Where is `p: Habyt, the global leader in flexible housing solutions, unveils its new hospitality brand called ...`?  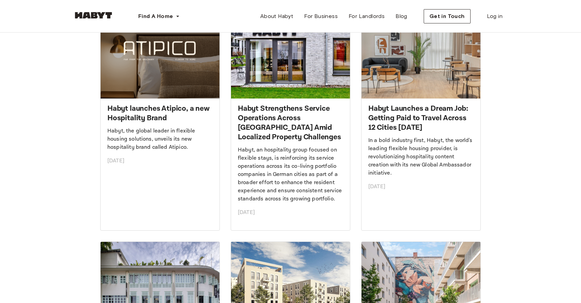
p: Habyt, the global leader in flexible housing solutions, unveils its new hospitality brand called ... is located at coordinates (160, 139).